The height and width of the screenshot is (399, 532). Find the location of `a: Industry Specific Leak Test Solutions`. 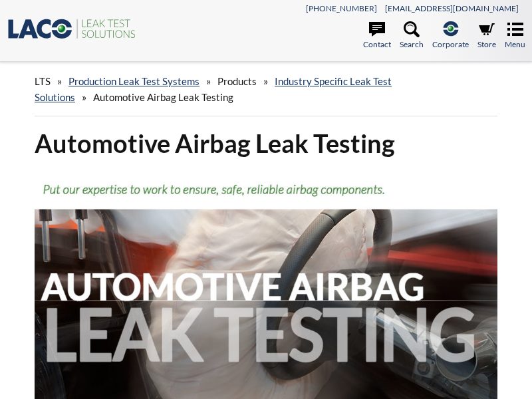

a: Industry Specific Leak Test Solutions is located at coordinates (213, 89).